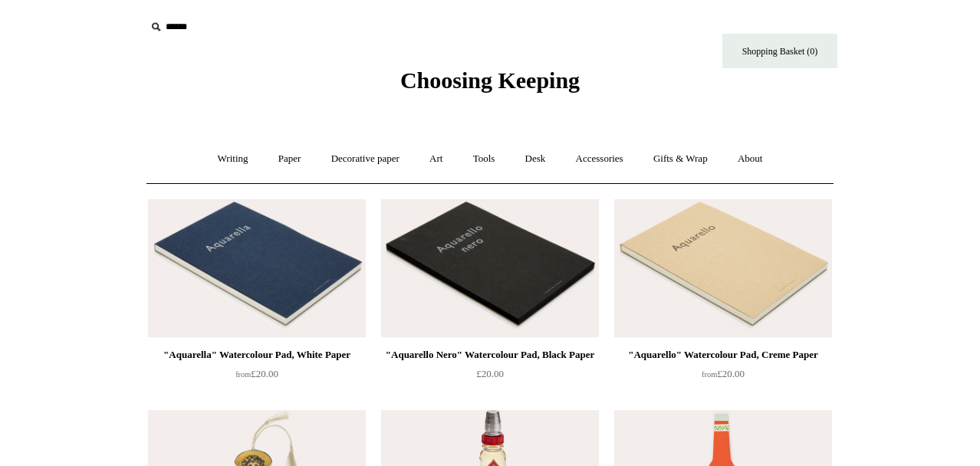 This screenshot has width=980, height=466. Describe the element at coordinates (780, 51) in the screenshot. I see `a: Shopping Basket (0)` at that location.